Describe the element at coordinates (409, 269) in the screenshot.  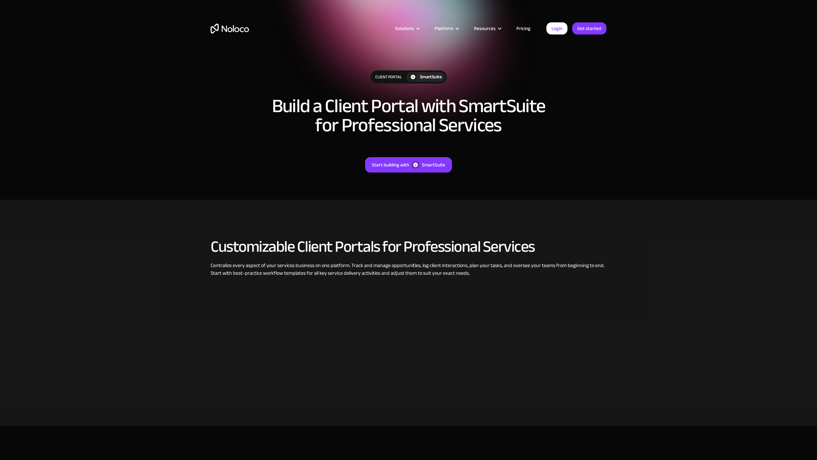
I see `div: Centralize every aspect of your services business on one platform. Track and manage opportunities...` at that location.